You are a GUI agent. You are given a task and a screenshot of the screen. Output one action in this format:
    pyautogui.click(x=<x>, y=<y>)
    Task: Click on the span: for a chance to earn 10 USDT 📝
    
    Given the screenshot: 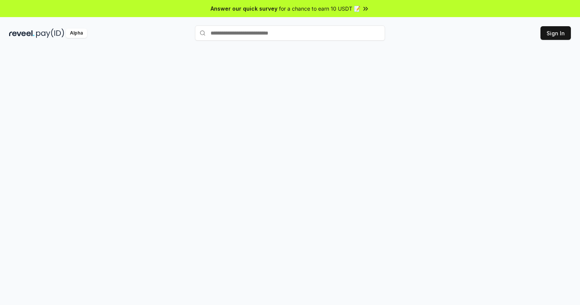 What is the action you would take?
    pyautogui.click(x=320, y=8)
    